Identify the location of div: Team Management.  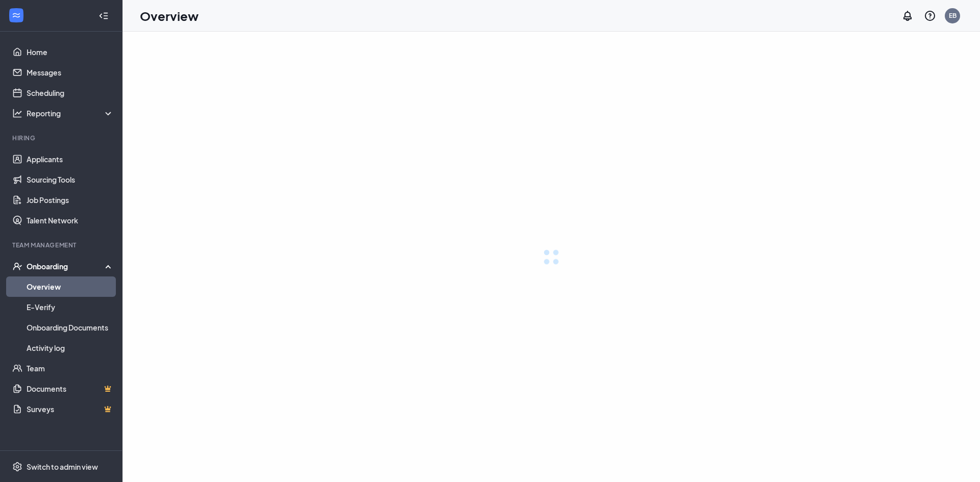
(62, 245).